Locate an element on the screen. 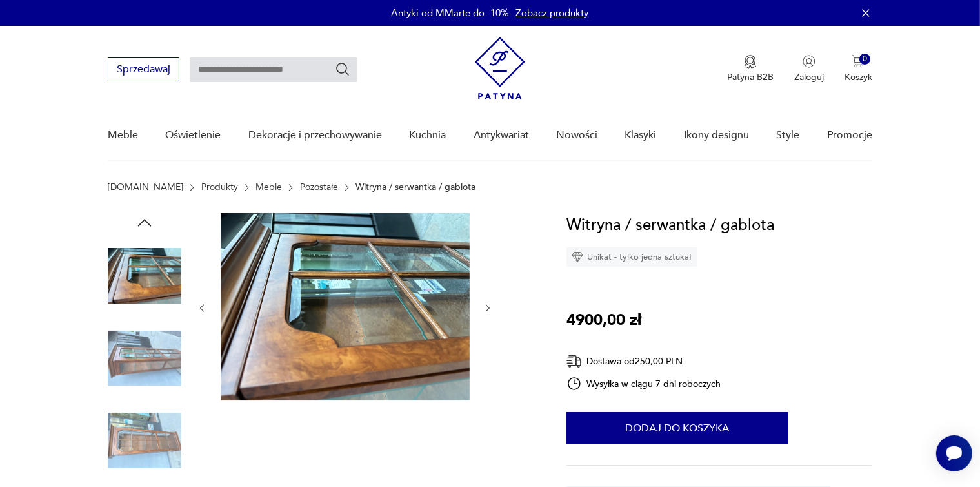  button: Dodaj do koszyka is located at coordinates (678, 429).